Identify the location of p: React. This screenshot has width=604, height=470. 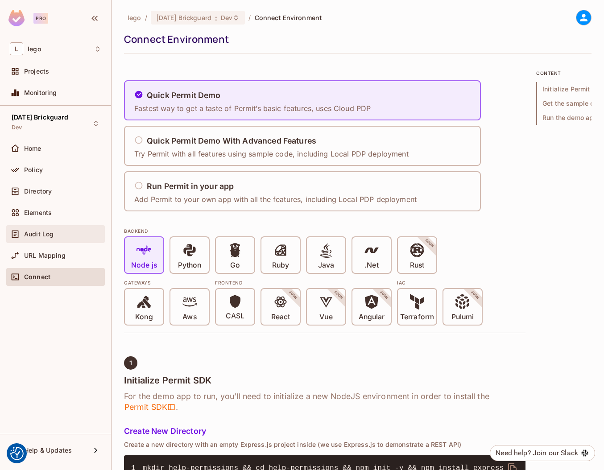
(280, 317).